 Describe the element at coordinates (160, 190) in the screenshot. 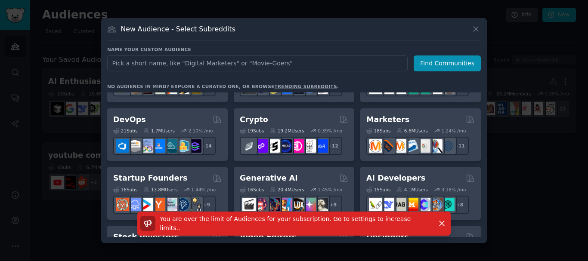

I see `div: 13.8M Users` at that location.